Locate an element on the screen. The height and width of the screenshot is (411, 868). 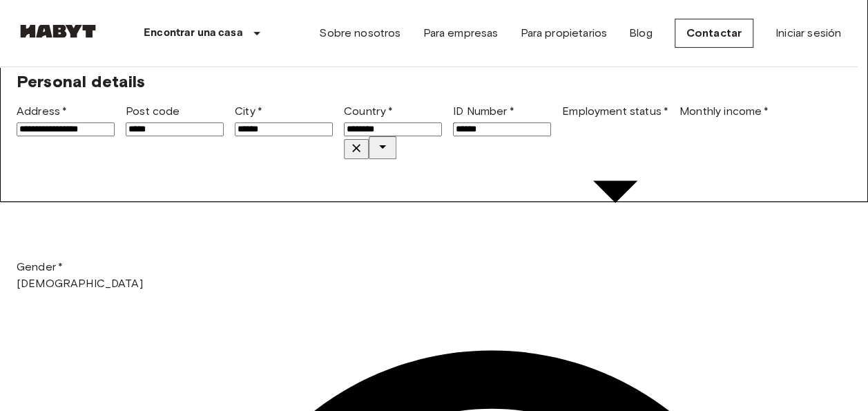
a: Iniciar sesión is located at coordinates (808, 33).